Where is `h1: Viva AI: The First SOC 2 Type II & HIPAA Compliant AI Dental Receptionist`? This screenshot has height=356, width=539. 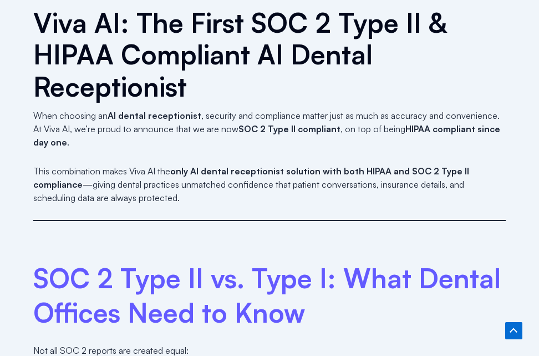
h1: Viva AI: The First SOC 2 Type II & HIPAA Compliant AI Dental Receptionist is located at coordinates (270, 55).